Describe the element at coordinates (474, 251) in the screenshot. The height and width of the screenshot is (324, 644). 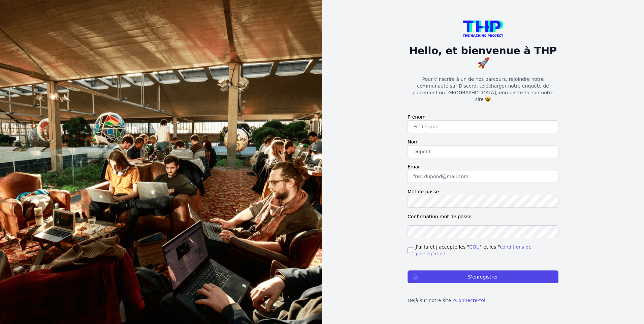
I see `a: conditions de participation` at that location.